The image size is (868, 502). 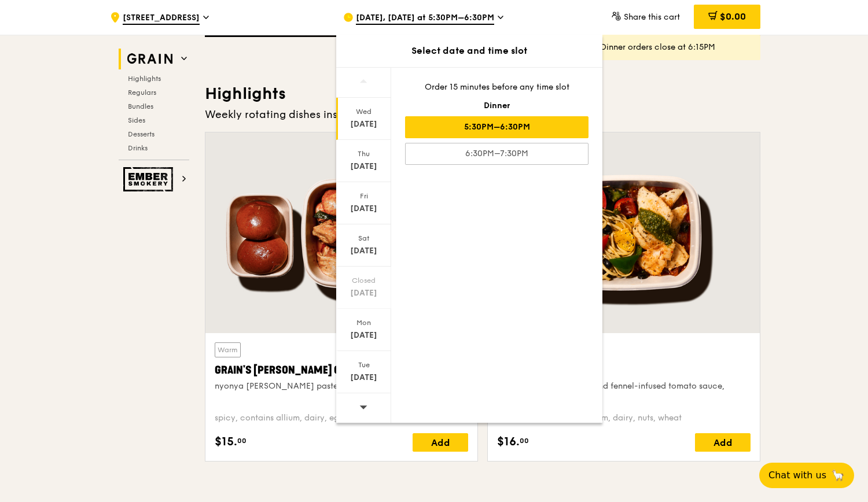 I want to click on div: Tue, so click(x=363, y=366).